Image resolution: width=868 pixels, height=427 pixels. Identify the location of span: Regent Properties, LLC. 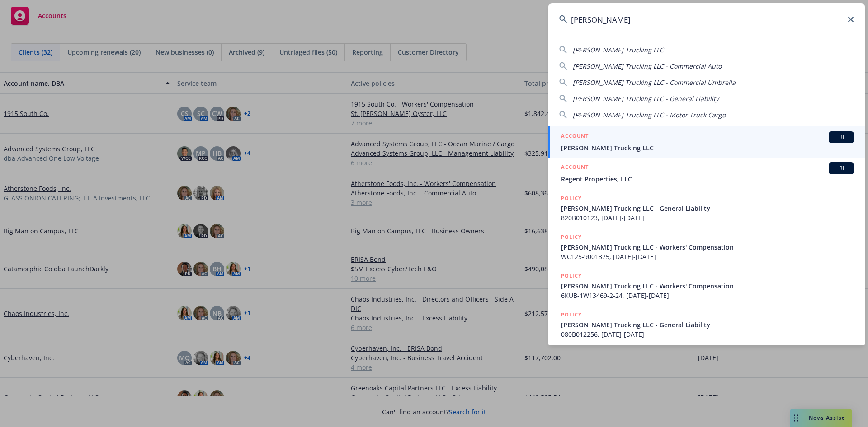
(707, 179).